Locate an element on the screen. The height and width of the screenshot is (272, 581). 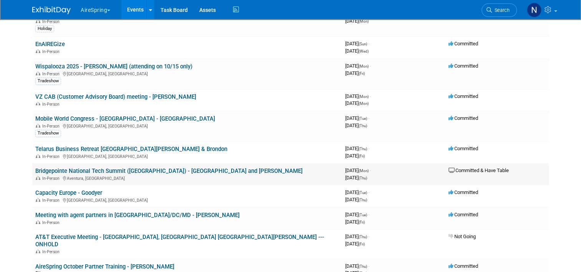
img: Natalie Pyron is located at coordinates (534, 10).